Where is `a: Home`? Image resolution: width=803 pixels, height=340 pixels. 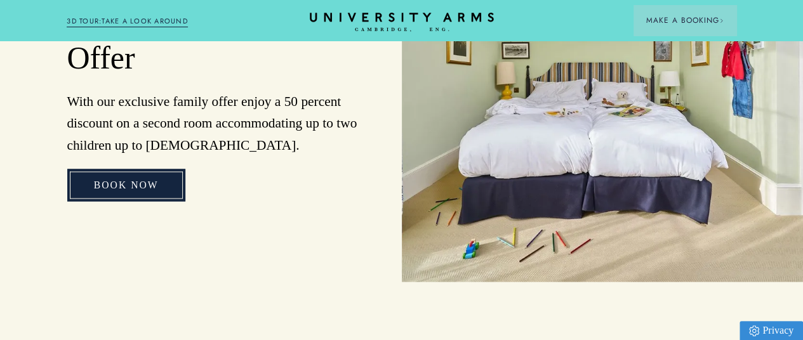
a: Home is located at coordinates (402, 22).